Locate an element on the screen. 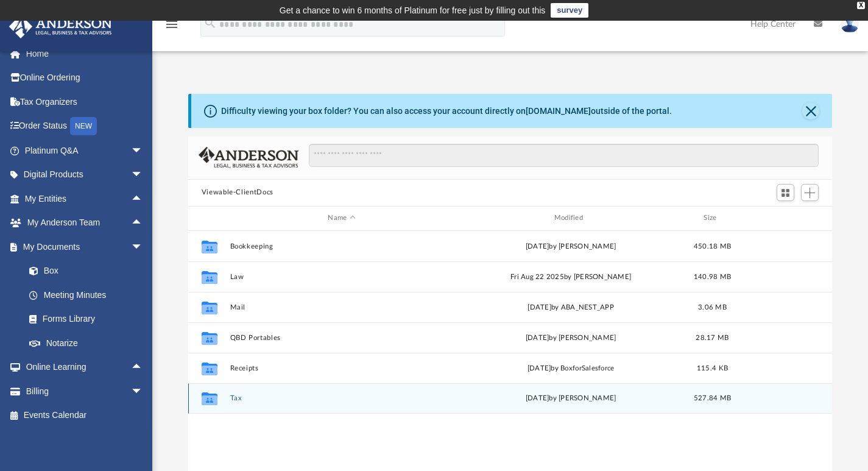 Image resolution: width=868 pixels, height=471 pixels. span: 450.18 MB is located at coordinates (712, 246).